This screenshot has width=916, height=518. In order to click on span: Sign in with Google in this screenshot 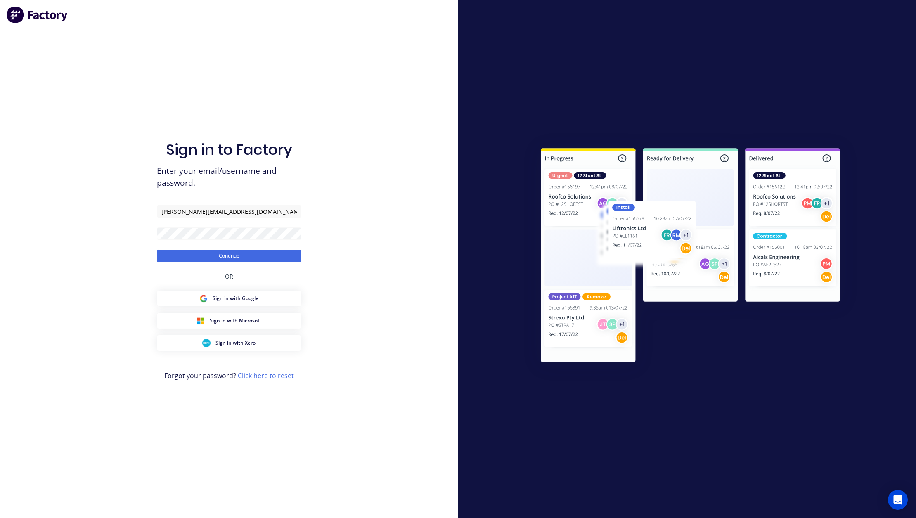, I will do `click(235, 299)`.